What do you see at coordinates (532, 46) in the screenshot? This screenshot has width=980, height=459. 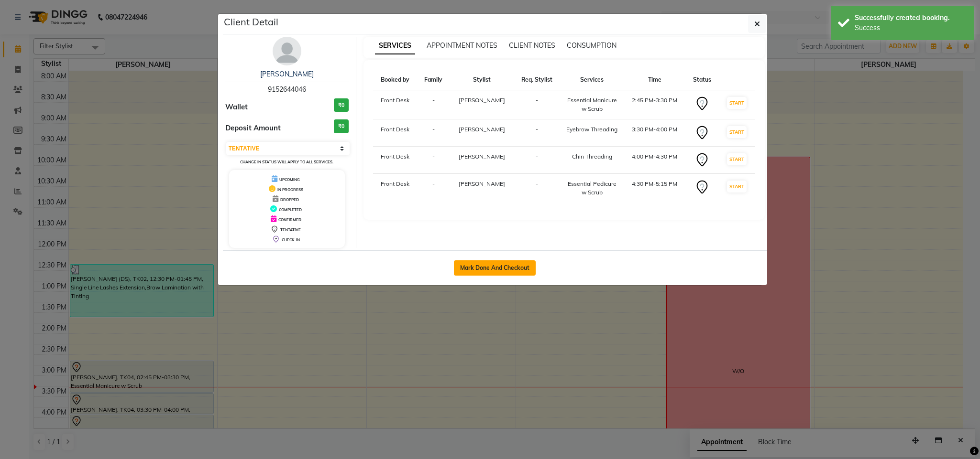 I see `span: CLIENT NOTES` at bounding box center [532, 46].